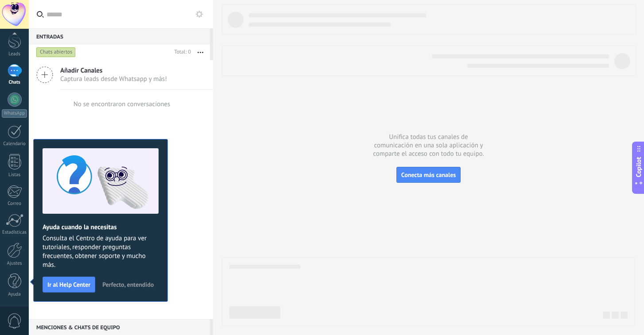 The width and height of the screenshot is (644, 335). Describe the element at coordinates (14, 204) in the screenshot. I see `div: Correo` at that location.